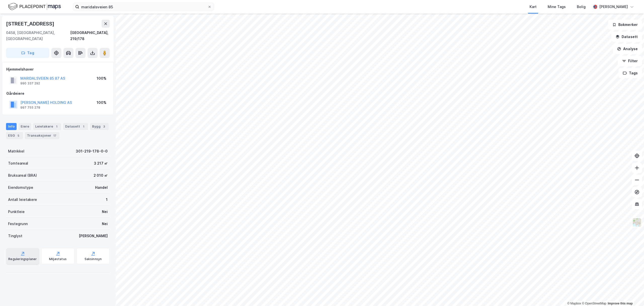  Describe the element at coordinates (16, 212) in the screenshot. I see `div: Punktleie` at that location.